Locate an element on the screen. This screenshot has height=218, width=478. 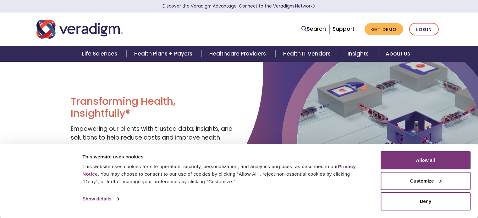
a: Support is located at coordinates (343, 29).